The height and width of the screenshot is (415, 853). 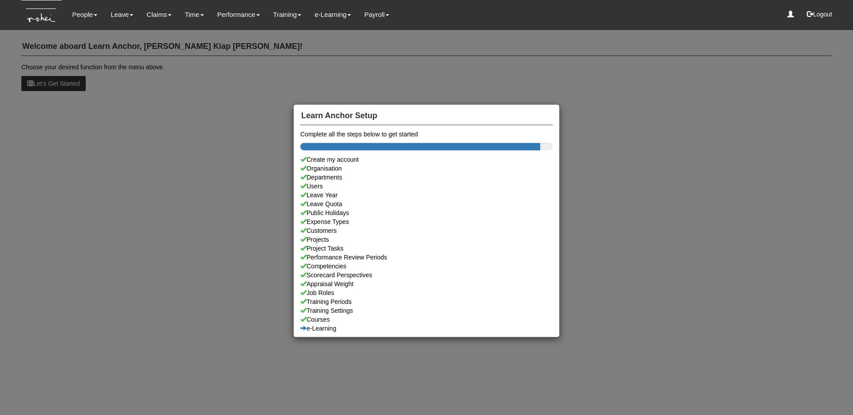 I want to click on a: Organisation, so click(x=426, y=168).